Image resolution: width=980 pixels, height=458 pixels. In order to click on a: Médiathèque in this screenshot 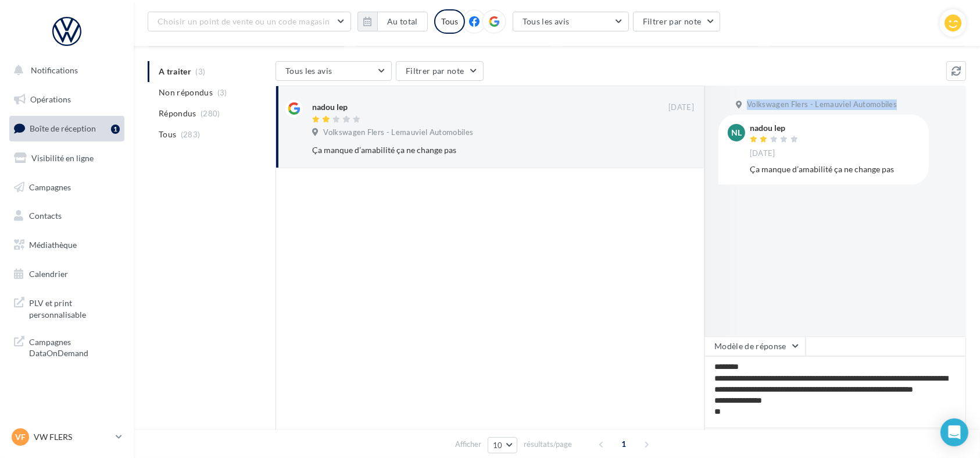, I will do `click(67, 245)`.